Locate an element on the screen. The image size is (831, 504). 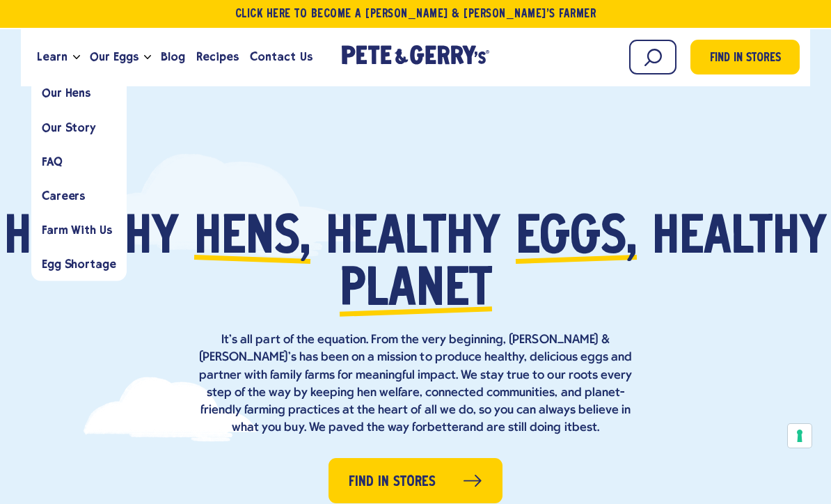
span: Our Hens is located at coordinates (66, 93).